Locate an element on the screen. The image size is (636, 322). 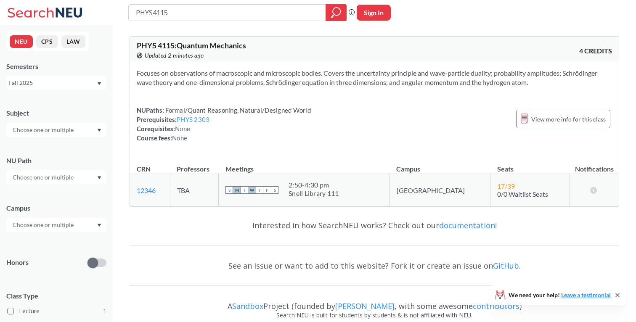
p: Honors is located at coordinates (17, 262).